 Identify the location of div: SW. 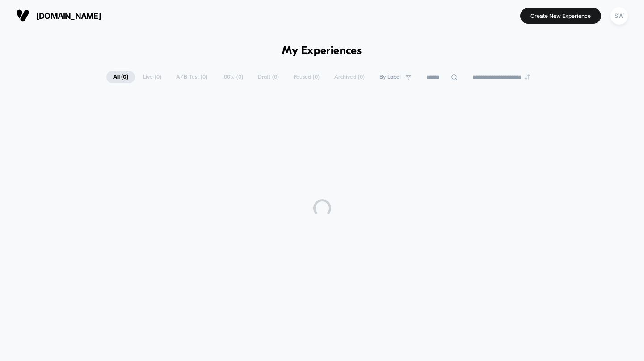
(619, 16).